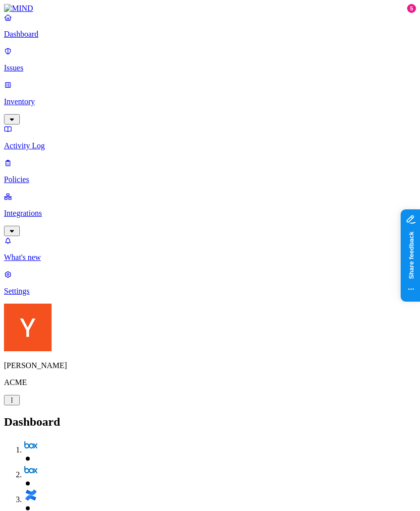 This screenshot has height=511, width=420. What do you see at coordinates (210, 258) in the screenshot?
I see `p: What's new` at bounding box center [210, 258].